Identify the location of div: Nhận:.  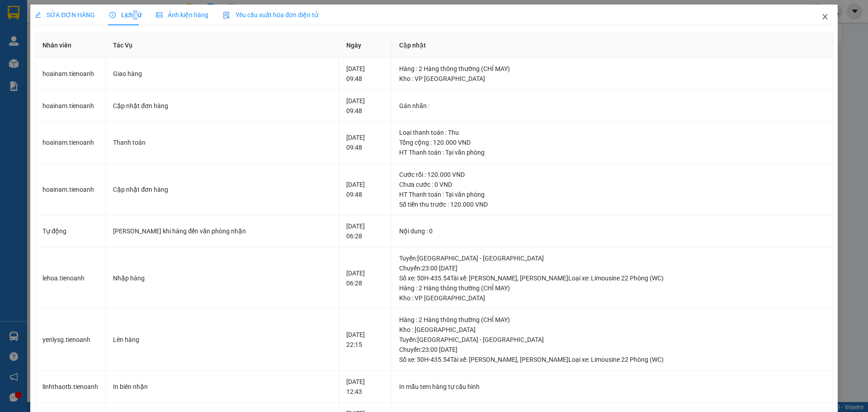
(36, 55).